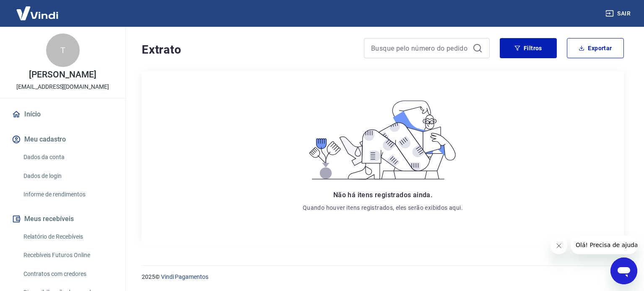 Image resolution: width=644 pixels, height=291 pixels. What do you see at coordinates (420, 48) in the screenshot?
I see `input: Busque pelo número do pedido` at bounding box center [420, 48].